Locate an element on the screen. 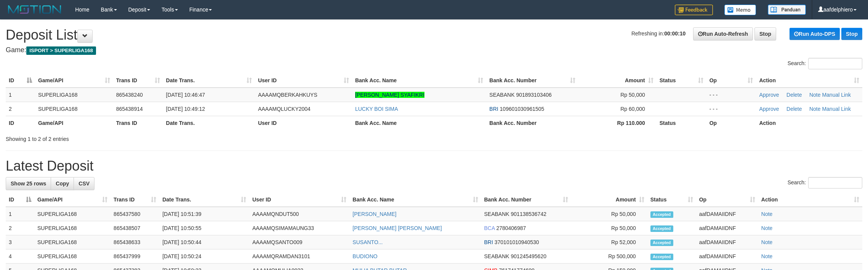 Image resolution: width=868 pixels, height=270 pixels. th: Rp 110.000 is located at coordinates (617, 122).